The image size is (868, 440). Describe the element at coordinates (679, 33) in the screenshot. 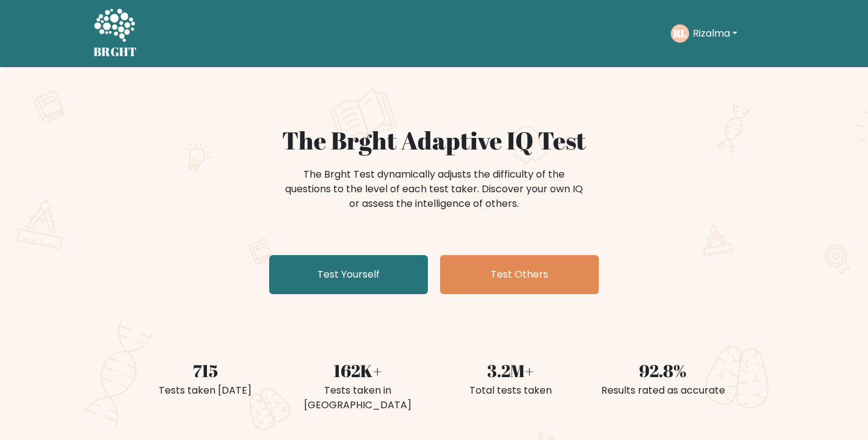

I see `text: RL` at that location.